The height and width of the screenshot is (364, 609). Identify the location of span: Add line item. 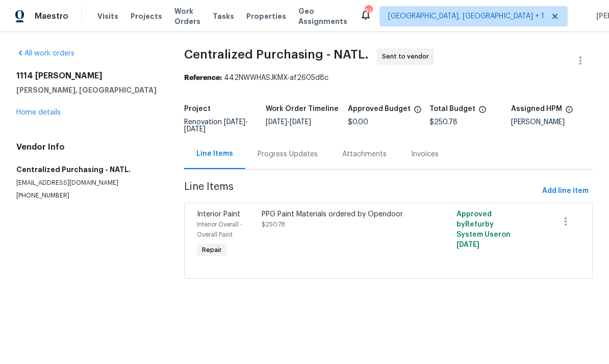
(565, 191).